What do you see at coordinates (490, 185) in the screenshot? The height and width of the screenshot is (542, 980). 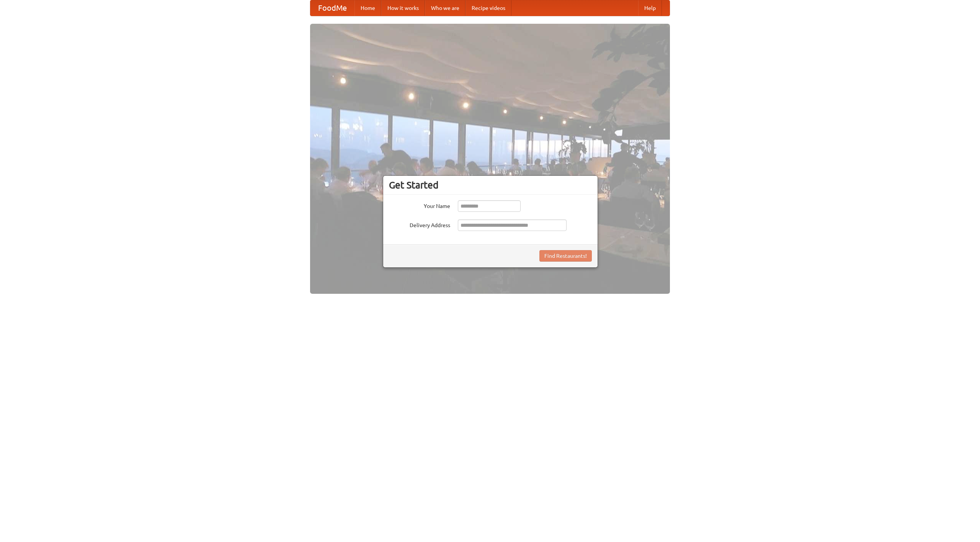 I see `h3: Get Started` at bounding box center [490, 185].